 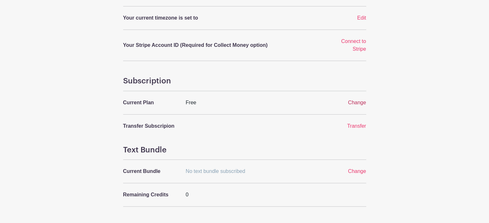 What do you see at coordinates (255, 195) in the screenshot?
I see `div: 0` at bounding box center [255, 195].